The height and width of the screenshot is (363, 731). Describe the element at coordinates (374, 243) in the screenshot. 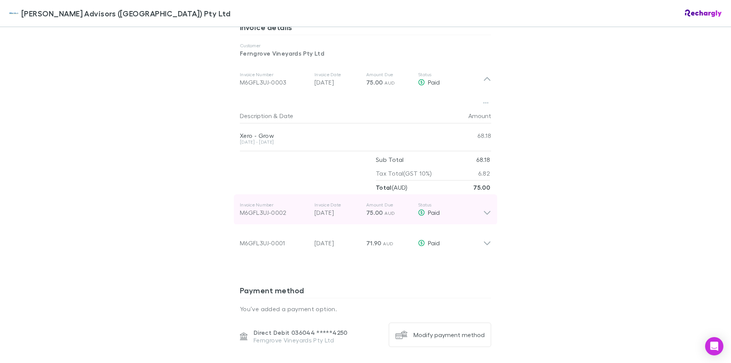

I see `span: 71.90` at that location.